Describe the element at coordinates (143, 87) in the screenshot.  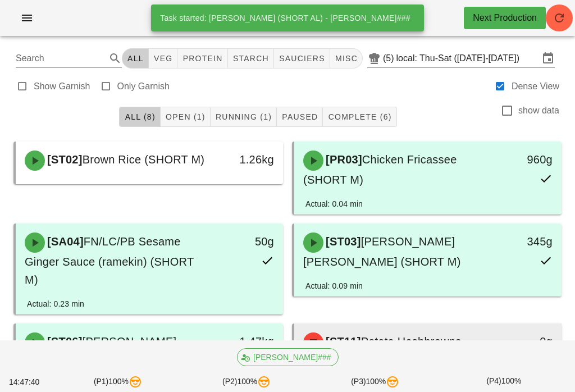
I see `label: Only Garnish` at that location.